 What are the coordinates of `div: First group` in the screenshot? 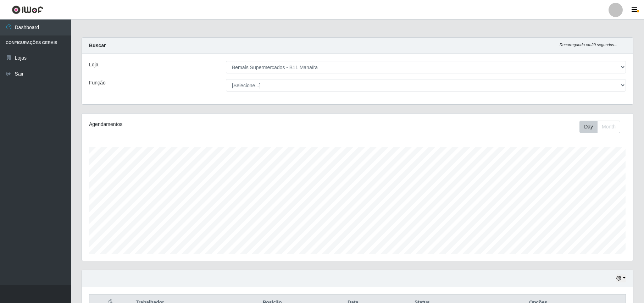 It's located at (599, 127).